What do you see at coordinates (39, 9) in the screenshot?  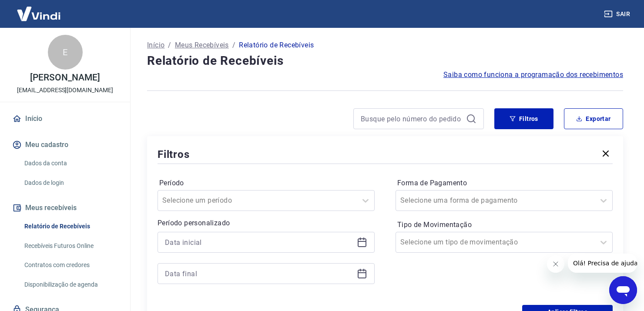 I see `span: Olá! Precisa de ajuda?` at bounding box center [39, 9].